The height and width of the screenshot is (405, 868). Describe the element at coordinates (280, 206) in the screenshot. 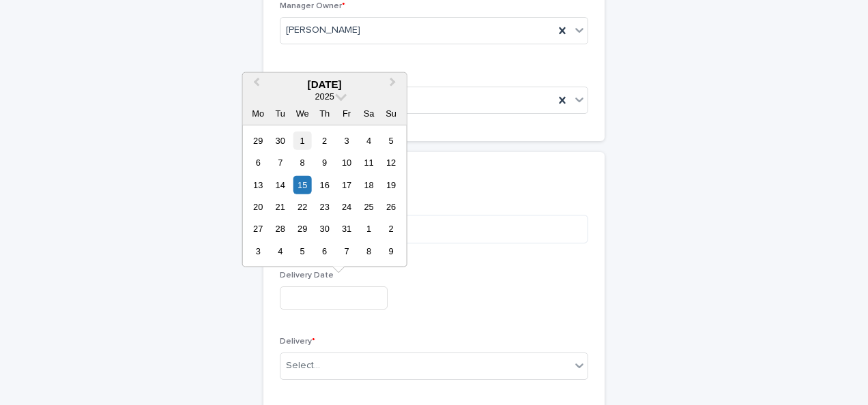

I see `div: Choose Tuesday, 21 October 2025` at that location.